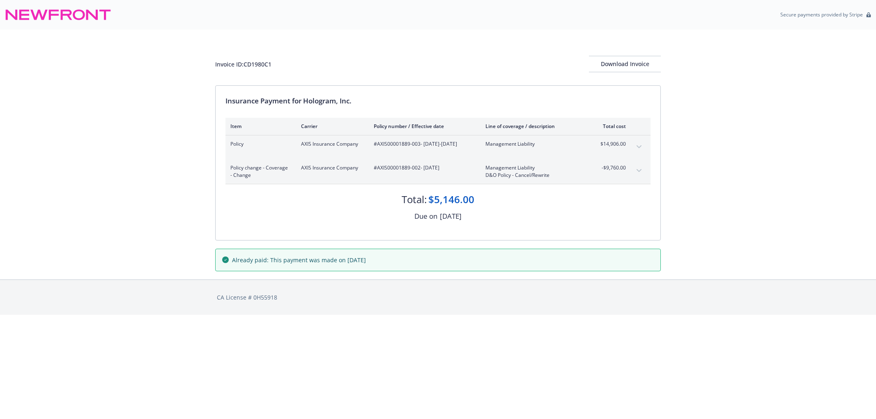 This screenshot has width=876, height=419. I want to click on span: D&O Policy - Cancel/Rewrite, so click(533, 175).